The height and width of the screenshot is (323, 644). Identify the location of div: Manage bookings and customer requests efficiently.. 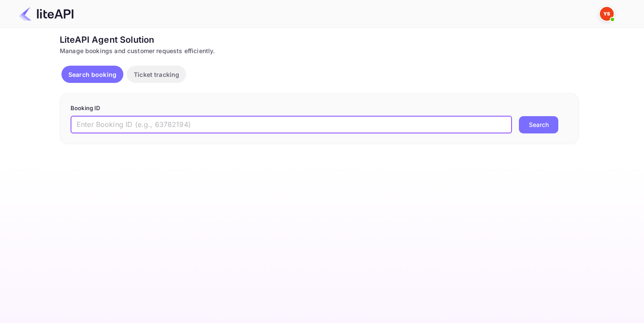
(319, 51).